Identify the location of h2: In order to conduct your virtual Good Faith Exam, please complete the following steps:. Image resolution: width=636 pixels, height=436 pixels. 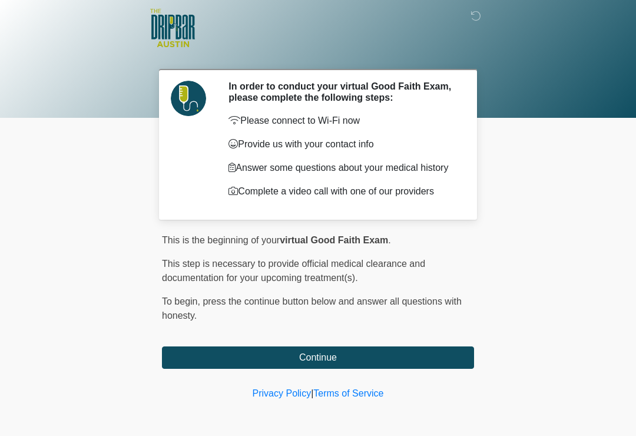
(342, 92).